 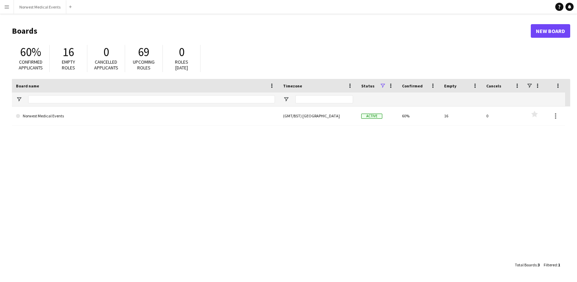 I want to click on span: Board name, so click(x=28, y=86).